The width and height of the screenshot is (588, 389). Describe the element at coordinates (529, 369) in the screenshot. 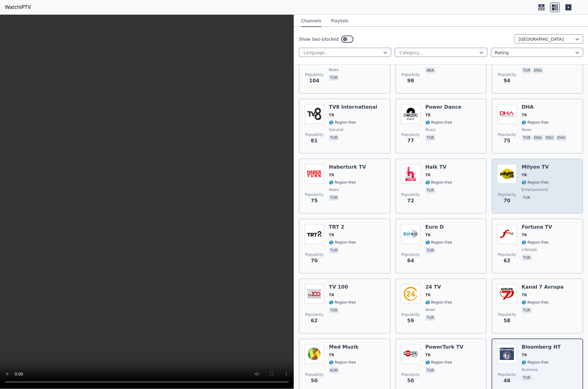

I see `span: business` at that location.